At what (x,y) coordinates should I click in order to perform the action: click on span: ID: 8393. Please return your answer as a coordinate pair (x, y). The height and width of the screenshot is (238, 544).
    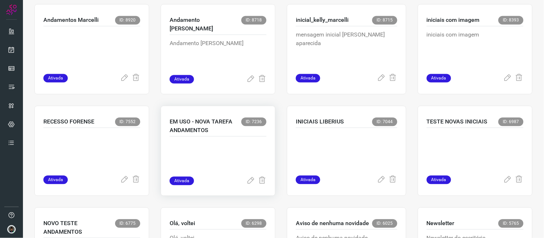
    Looking at the image, I should click on (511, 20).